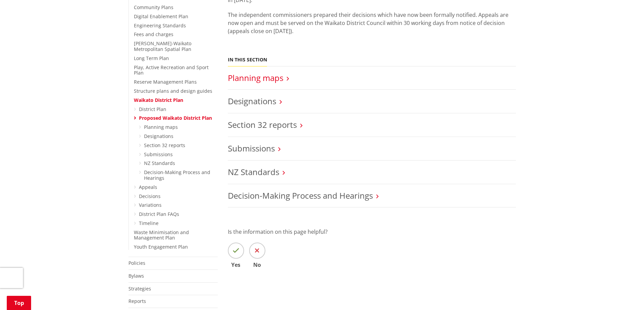  I want to click on a: Structure plans and design guides, so click(173, 91).